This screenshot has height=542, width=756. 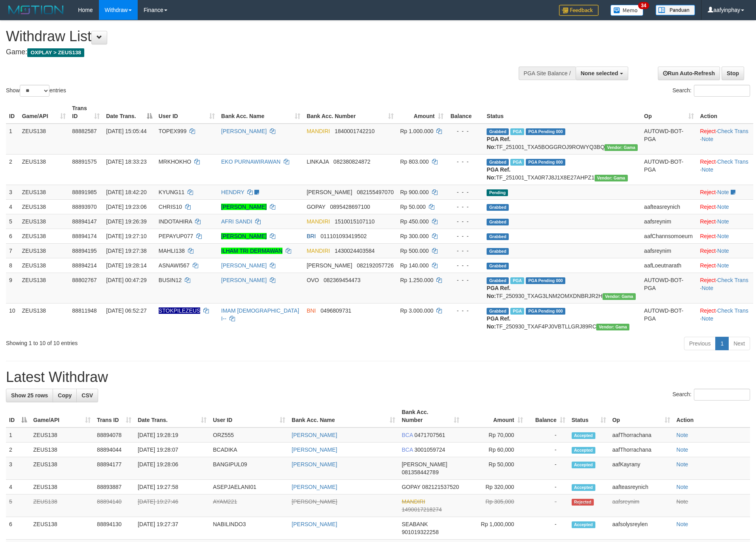 What do you see at coordinates (675, 10) in the screenshot?
I see `img: panduan.png` at bounding box center [675, 10].